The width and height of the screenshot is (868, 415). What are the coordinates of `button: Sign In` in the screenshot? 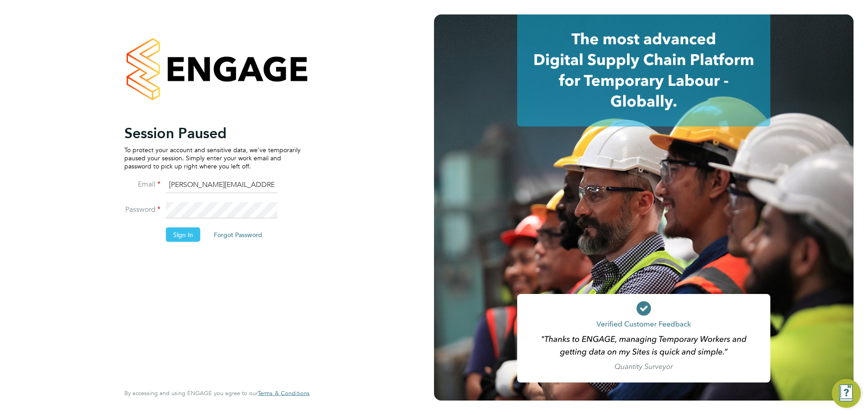 It's located at (183, 235).